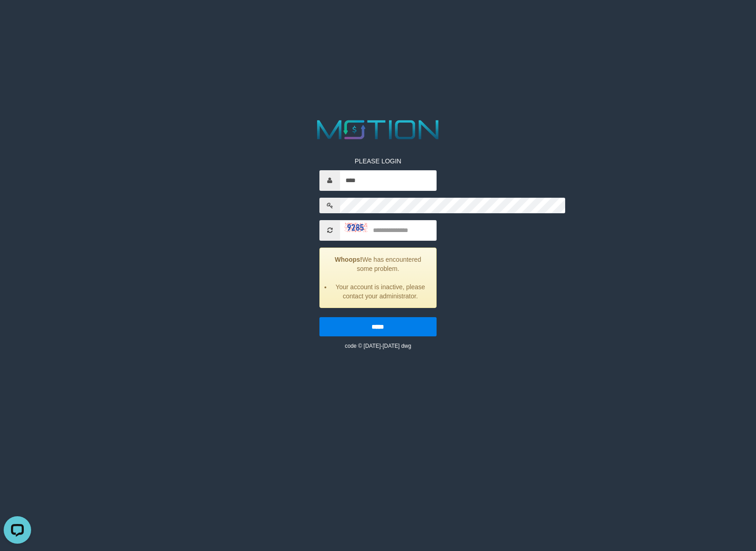 Image resolution: width=756 pixels, height=551 pixels. Describe the element at coordinates (378, 161) in the screenshot. I see `p: PLEASE LOGIN` at that location.